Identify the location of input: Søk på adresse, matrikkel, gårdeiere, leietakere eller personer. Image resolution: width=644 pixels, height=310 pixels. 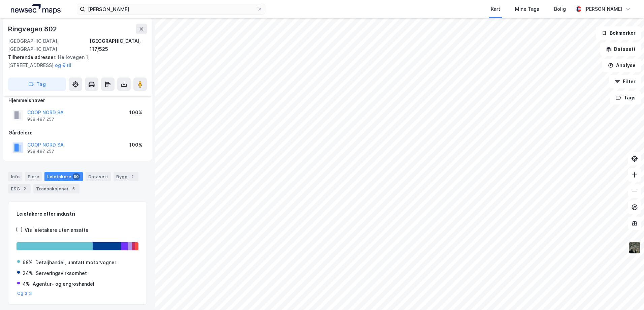
(171, 9).